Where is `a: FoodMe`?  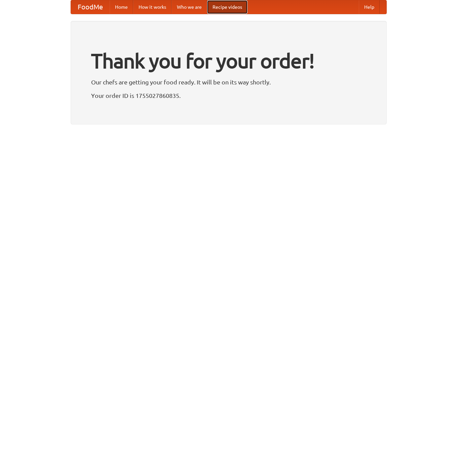 a: FoodMe is located at coordinates (90, 7).